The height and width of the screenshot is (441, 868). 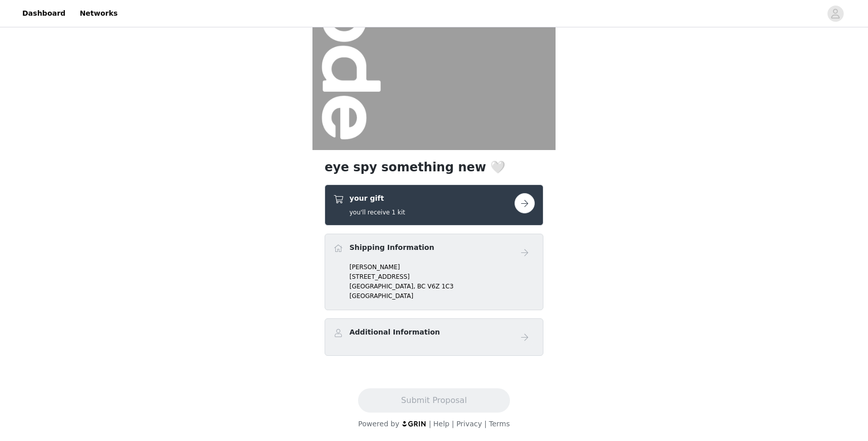 What do you see at coordinates (44, 13) in the screenshot?
I see `a: Dashboard` at bounding box center [44, 13].